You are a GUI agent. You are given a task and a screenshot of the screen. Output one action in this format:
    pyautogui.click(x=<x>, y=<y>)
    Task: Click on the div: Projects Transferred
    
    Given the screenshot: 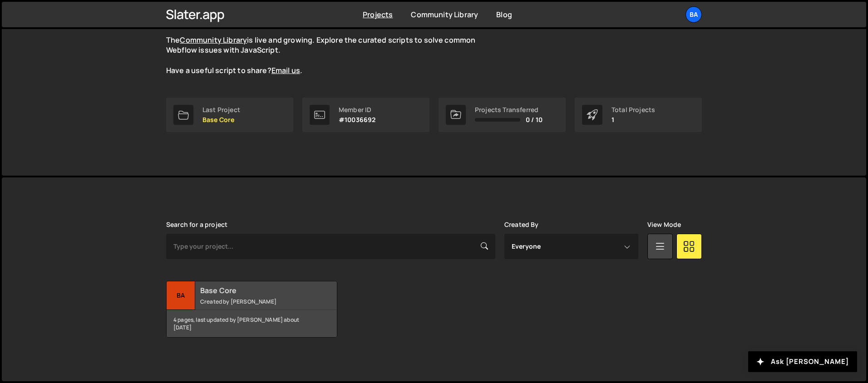 What is the action you would take?
    pyautogui.click(x=508, y=110)
    